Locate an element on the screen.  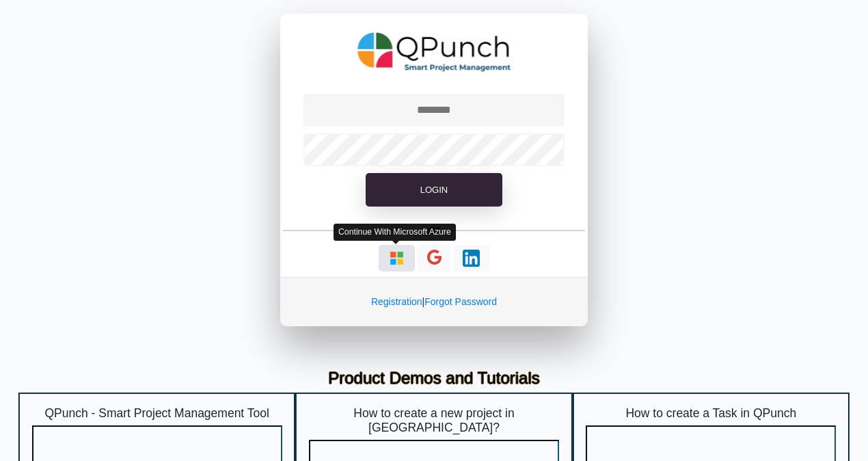
button: Login is located at coordinates (434, 190).